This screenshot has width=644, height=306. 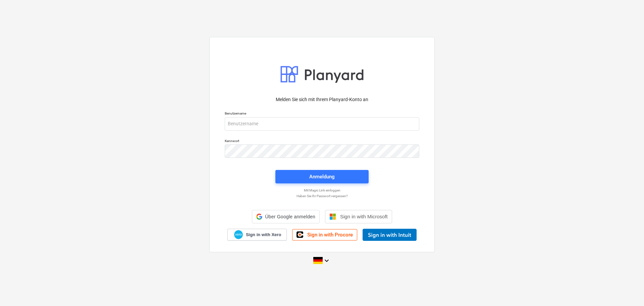 What do you see at coordinates (364, 216) in the screenshot?
I see `span: Sign in with Microsoft` at bounding box center [364, 216].